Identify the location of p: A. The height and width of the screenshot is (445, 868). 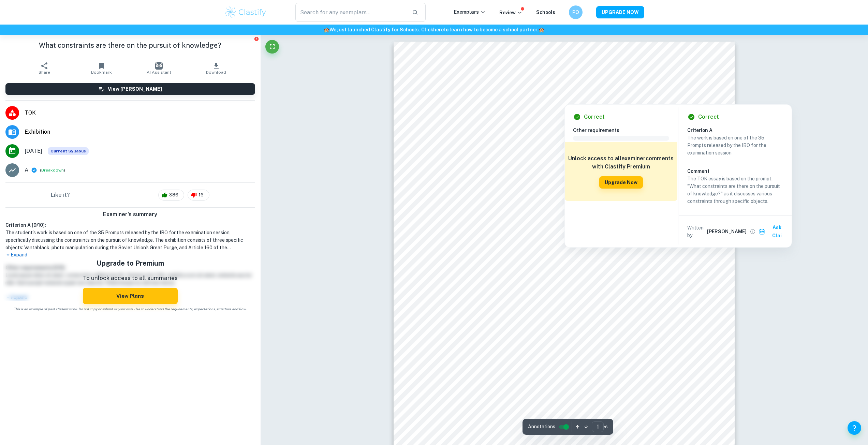
(26, 170).